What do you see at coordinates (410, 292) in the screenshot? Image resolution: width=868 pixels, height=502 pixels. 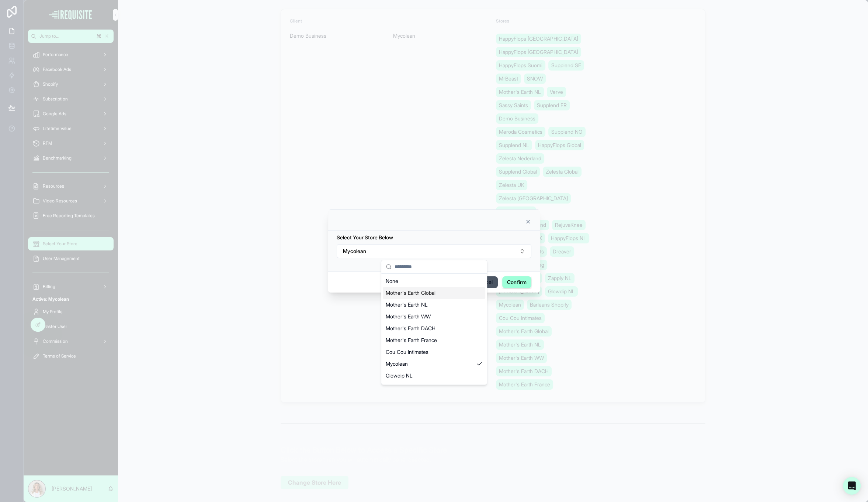 I see `span: Mother's Earth Global` at bounding box center [410, 292].